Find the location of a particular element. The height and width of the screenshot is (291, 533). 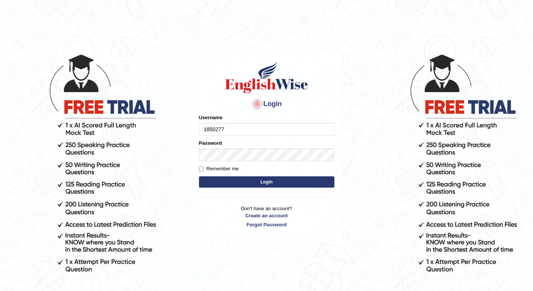

label: Password is located at coordinates (210, 143).